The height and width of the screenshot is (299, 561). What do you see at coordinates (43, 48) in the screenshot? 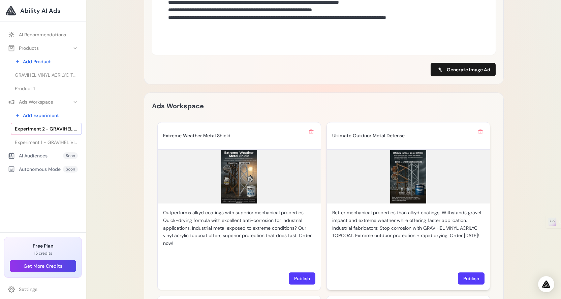
I see `button: Products` at bounding box center [43, 48].